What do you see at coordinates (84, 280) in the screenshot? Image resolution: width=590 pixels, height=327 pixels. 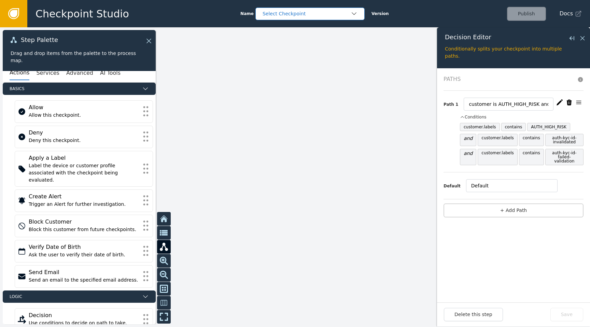 I see `div: Send an email to the specified email address.` at bounding box center [84, 280].